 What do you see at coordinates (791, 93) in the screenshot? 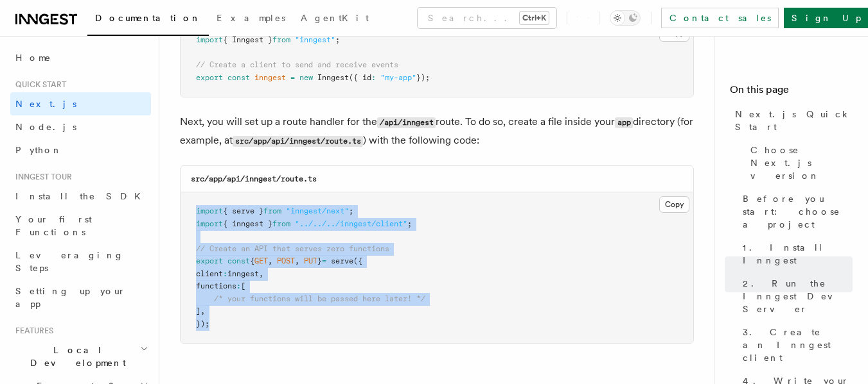
I see `h4: On this page` at bounding box center [791, 93].